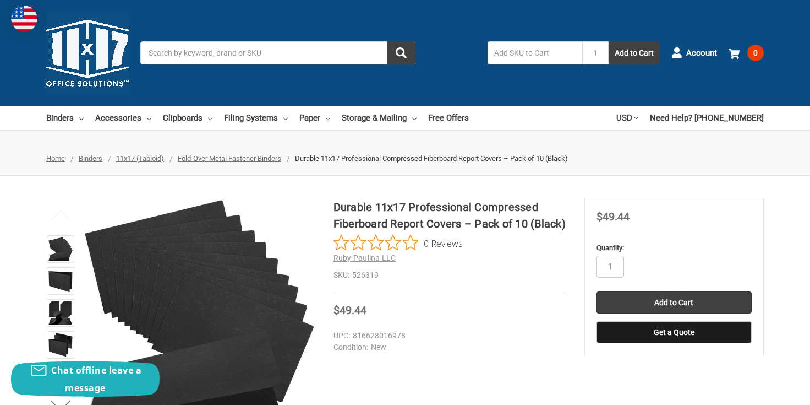  Describe the element at coordinates (123, 118) in the screenshot. I see `a: Accessories` at that location.